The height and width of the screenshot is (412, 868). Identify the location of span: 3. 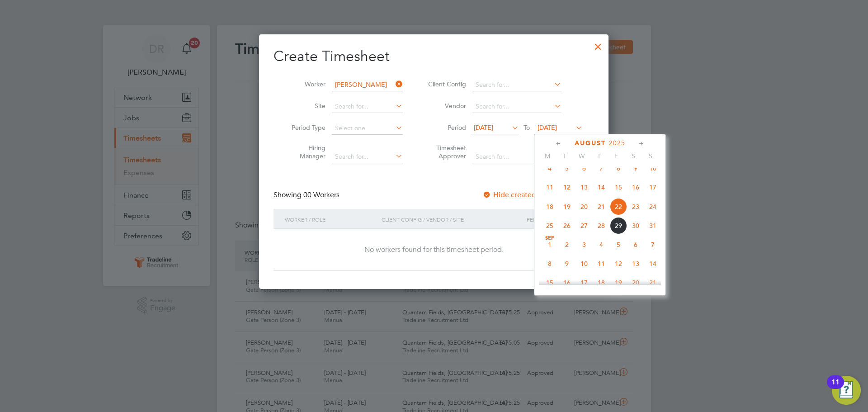
(584, 245).